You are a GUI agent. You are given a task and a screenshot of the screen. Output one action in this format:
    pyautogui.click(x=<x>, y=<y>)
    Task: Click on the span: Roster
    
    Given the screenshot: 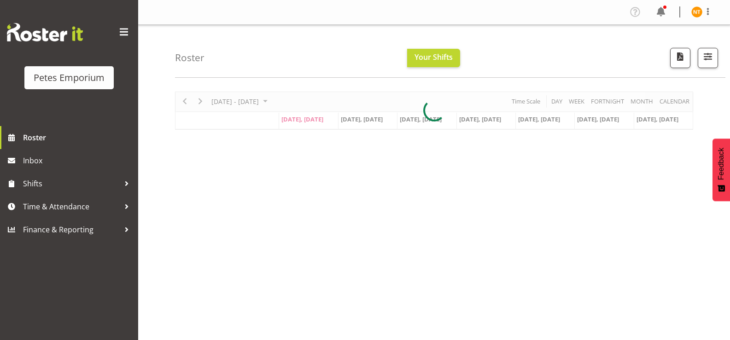 What is the action you would take?
    pyautogui.click(x=78, y=138)
    